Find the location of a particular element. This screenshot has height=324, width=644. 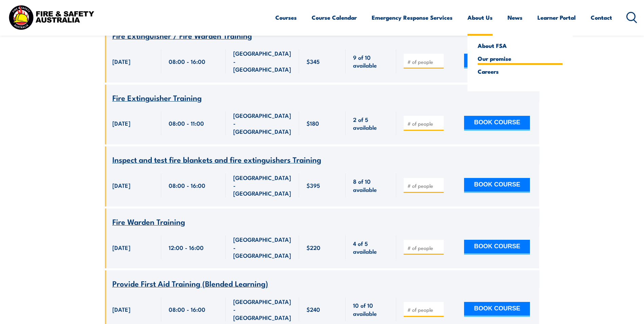

span: Fire Extinguisher Training is located at coordinates (157, 97).